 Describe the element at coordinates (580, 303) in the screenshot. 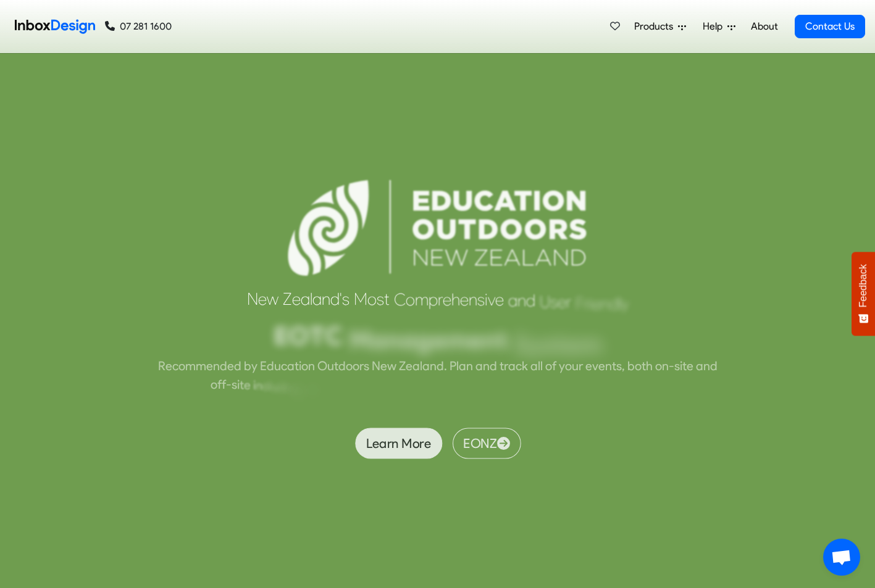

I see `div: F` at that location.